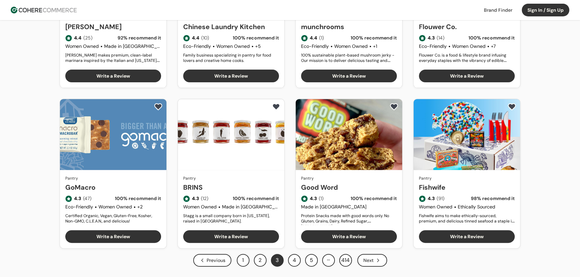 The image size is (580, 277). What do you see at coordinates (372, 261) in the screenshot?
I see `button: Next` at bounding box center [372, 261].